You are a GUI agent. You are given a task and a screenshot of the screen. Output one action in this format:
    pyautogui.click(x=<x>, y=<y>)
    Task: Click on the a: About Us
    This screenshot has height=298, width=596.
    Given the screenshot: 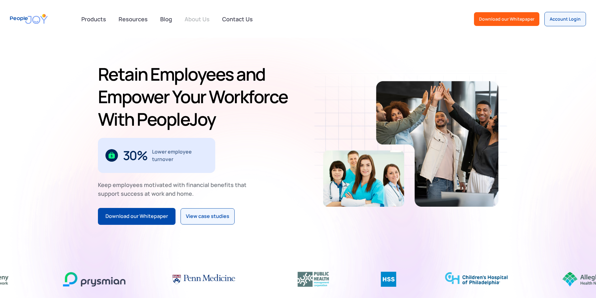 What is the action you would take?
    pyautogui.click(x=197, y=19)
    